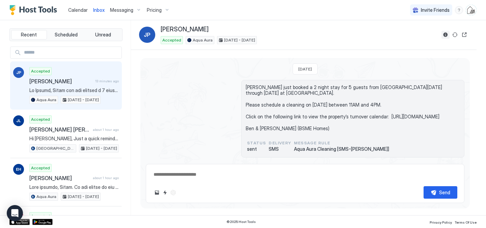  I want to click on span: 13 minutes ago, so click(107, 81).